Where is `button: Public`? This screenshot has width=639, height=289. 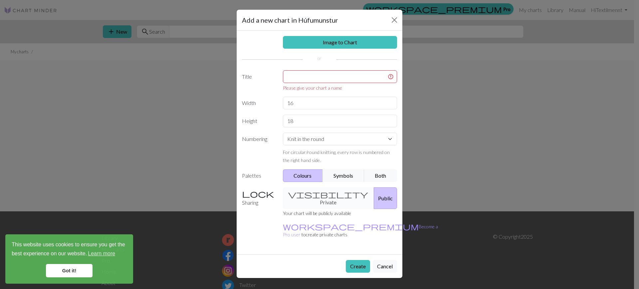 button: Public is located at coordinates (385, 198).